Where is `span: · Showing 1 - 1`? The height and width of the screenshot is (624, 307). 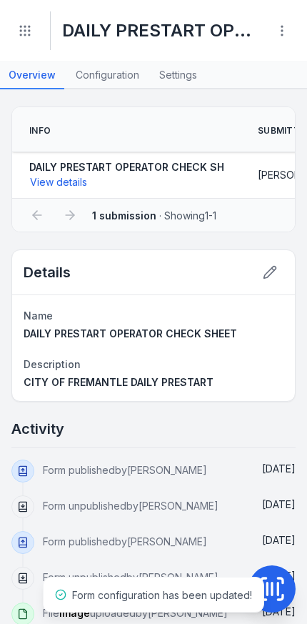
span: · Showing 1 - 1 is located at coordinates (154, 215).